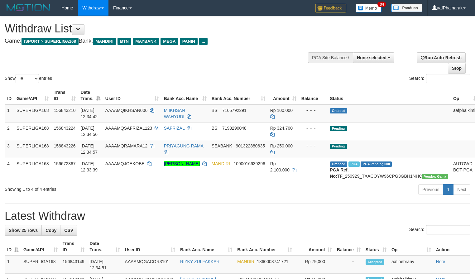  I want to click on span: 156672367, so click(65, 164).